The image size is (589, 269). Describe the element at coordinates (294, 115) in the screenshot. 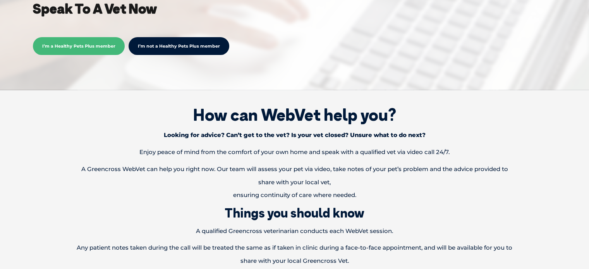

I see `h1: How can WebVet help you?` at that location.